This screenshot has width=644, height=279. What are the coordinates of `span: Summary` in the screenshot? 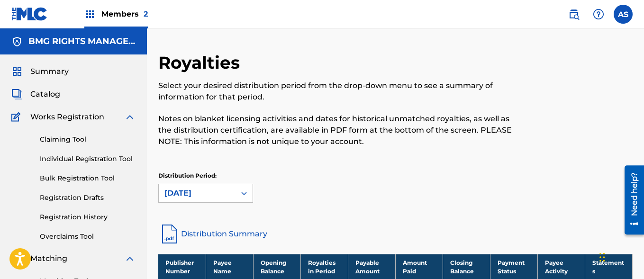 It's located at (50, 72).